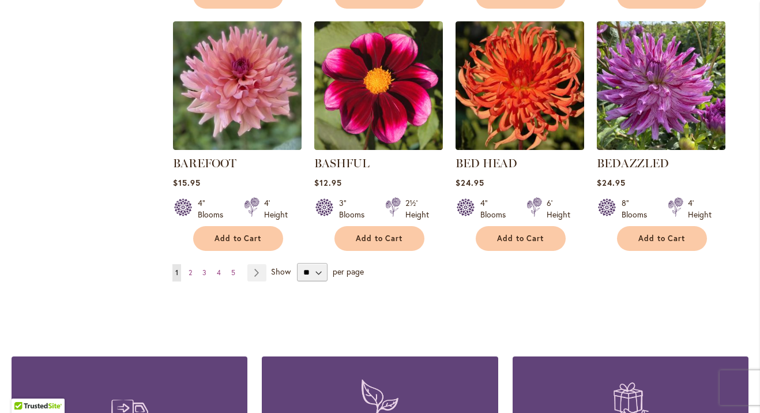 This screenshot has height=413, width=760. What do you see at coordinates (558, 209) in the screenshot?
I see `div: 6' Height` at bounding box center [558, 209].